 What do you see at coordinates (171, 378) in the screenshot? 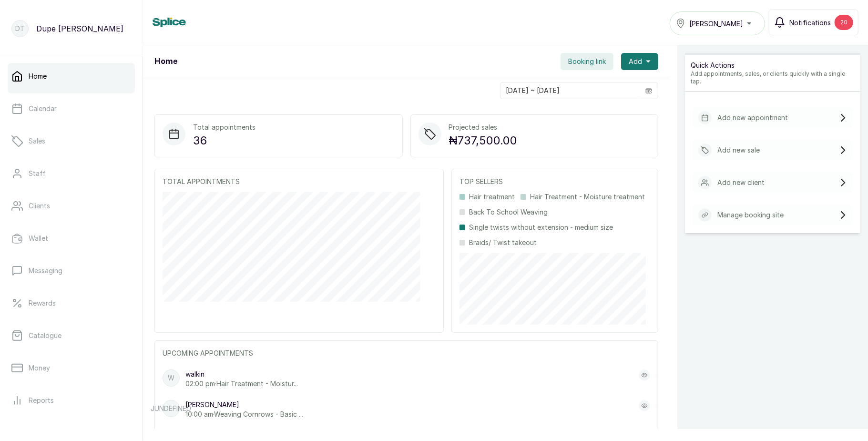
I see `p: W` at bounding box center [171, 378].